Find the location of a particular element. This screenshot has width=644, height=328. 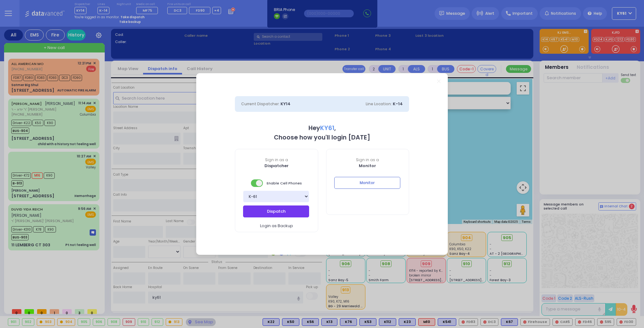

b: Dispatcher is located at coordinates (276, 166).